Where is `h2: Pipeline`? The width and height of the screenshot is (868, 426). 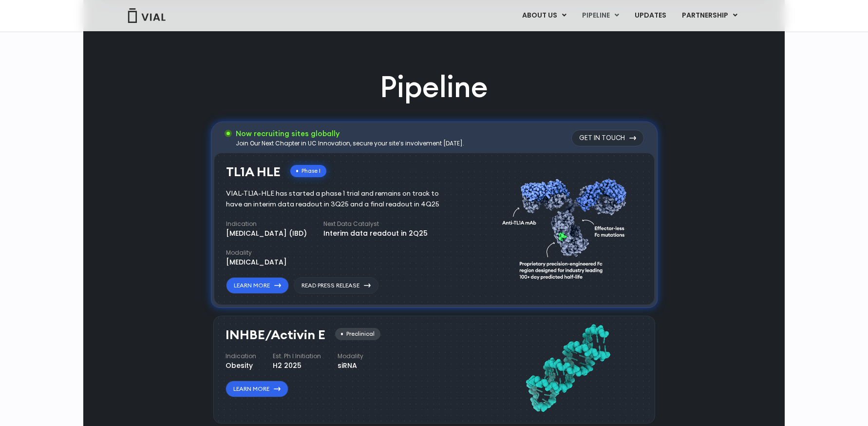 h2: Pipeline is located at coordinates (434, 86).